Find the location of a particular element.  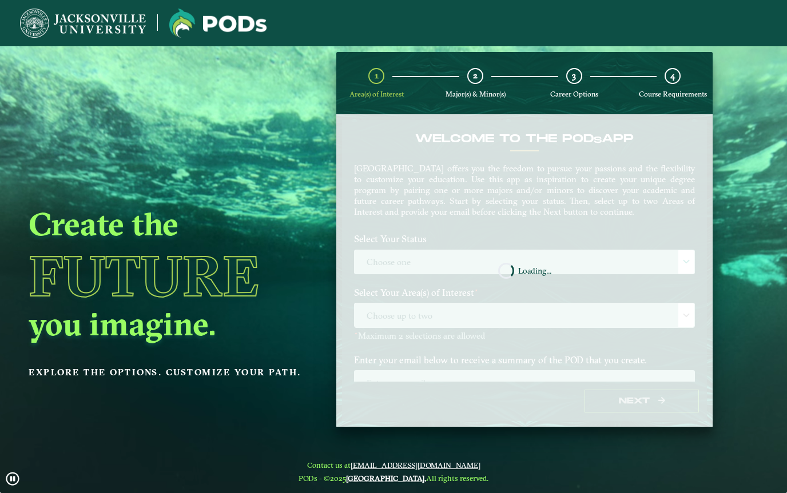

h2: you imagine. is located at coordinates (169, 324).